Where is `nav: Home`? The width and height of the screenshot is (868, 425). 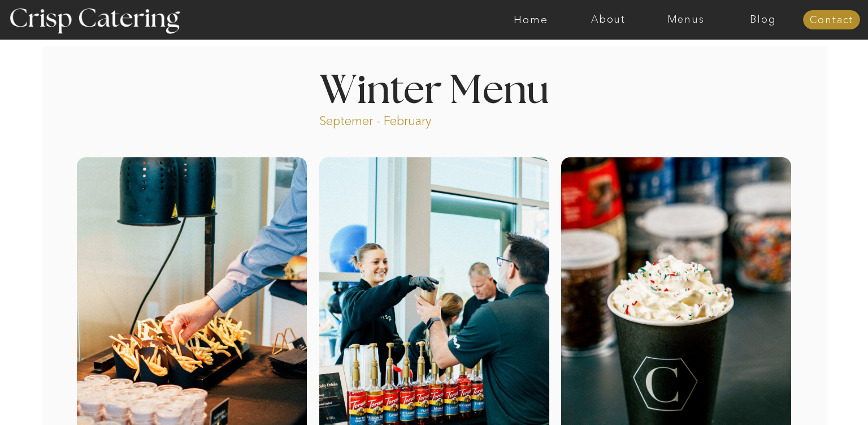 nav: Home is located at coordinates (530, 20).